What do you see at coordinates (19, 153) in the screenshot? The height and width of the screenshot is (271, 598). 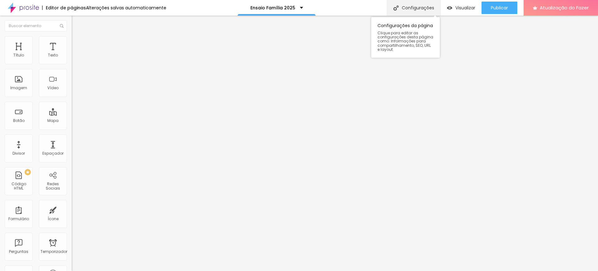 I see `font: Divisor` at bounding box center [19, 153].